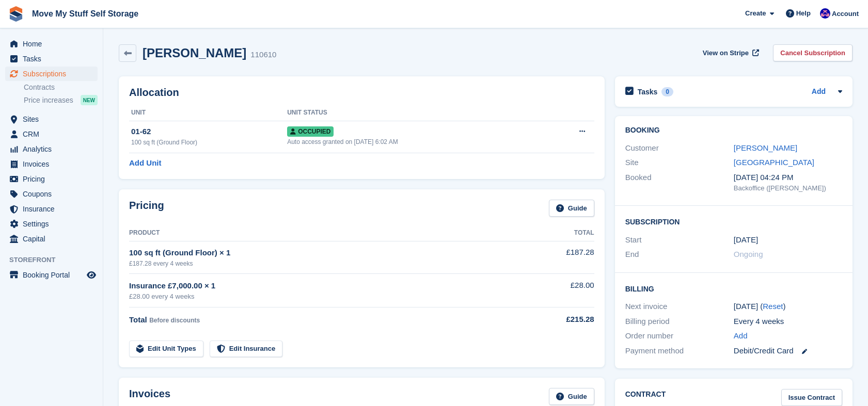 This screenshot has height=406, width=868. Describe the element at coordinates (803, 13) in the screenshot. I see `span: Help` at that location.